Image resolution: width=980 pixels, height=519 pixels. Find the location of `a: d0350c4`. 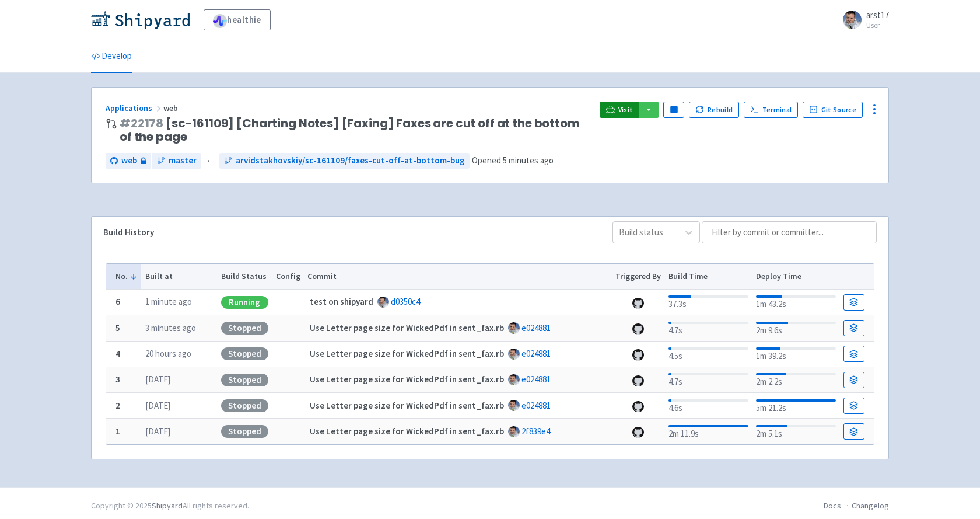

a: d0350c4 is located at coordinates (405, 301).